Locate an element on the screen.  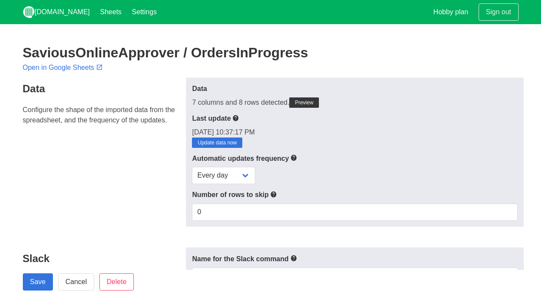
h4: Slack is located at coordinates (102, 258).